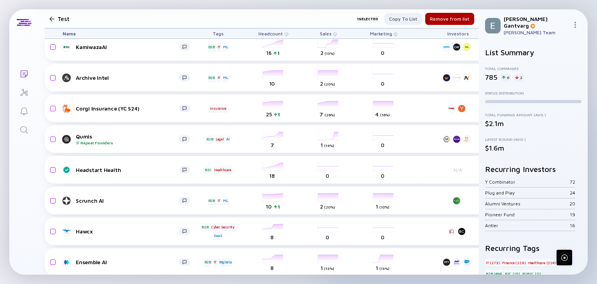  I want to click on div: Status Distribution, so click(533, 93).